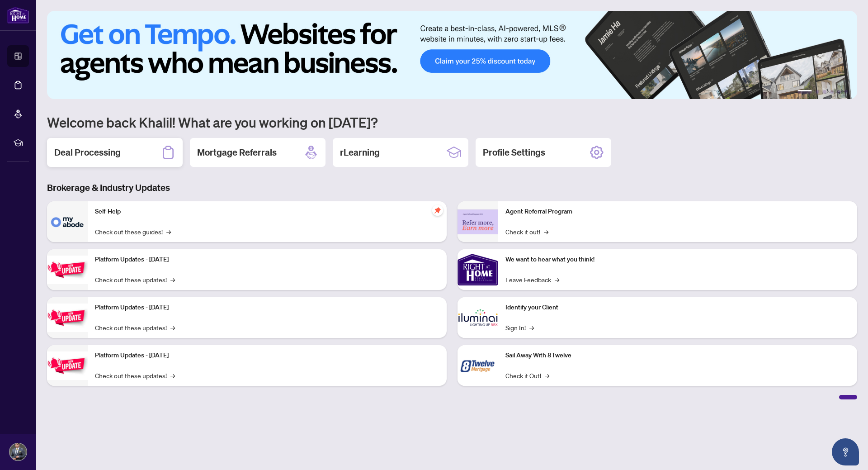 This screenshot has width=868, height=470. I want to click on h2: Profile Settings, so click(514, 152).